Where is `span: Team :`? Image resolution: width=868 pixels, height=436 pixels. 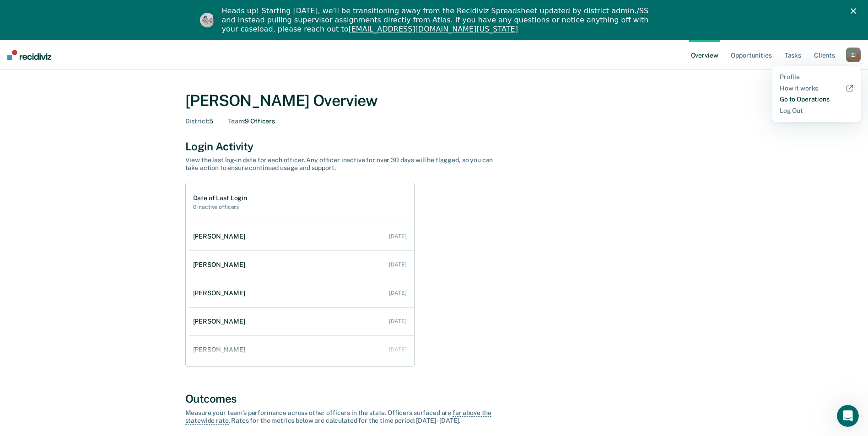
span: Team : is located at coordinates (236, 121).